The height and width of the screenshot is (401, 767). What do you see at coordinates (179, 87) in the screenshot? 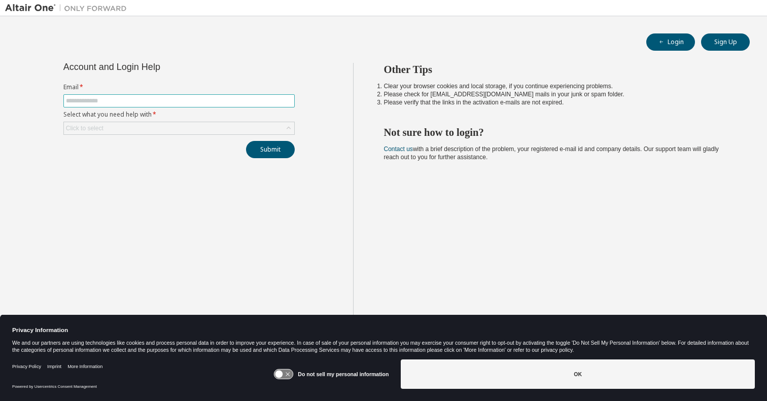
I see `label: Email` at bounding box center [179, 87].